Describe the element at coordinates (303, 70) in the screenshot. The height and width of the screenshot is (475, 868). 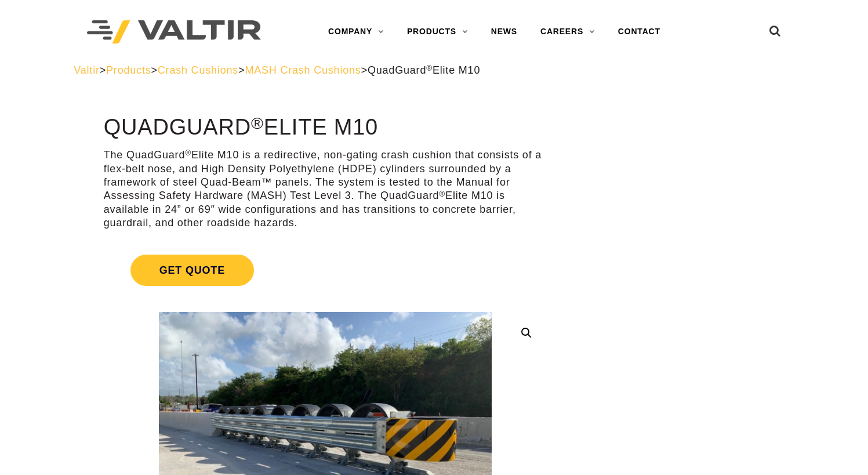
I see `span: MASH Crash Cushions` at that location.